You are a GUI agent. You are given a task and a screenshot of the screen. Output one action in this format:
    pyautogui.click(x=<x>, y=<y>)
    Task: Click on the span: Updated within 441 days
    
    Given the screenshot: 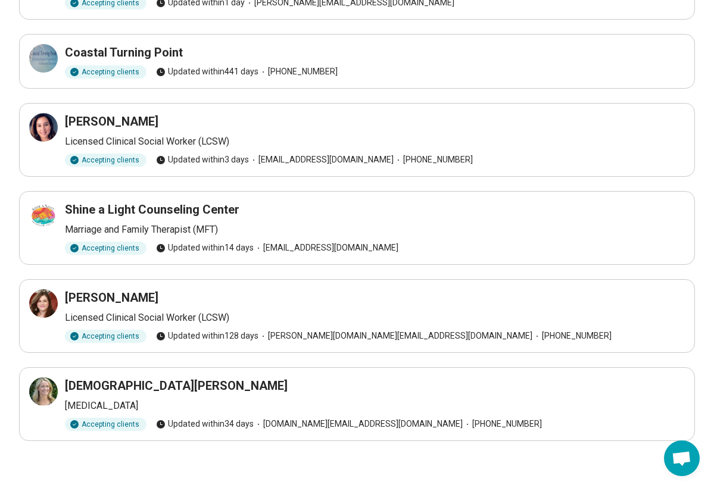 What is the action you would take?
    pyautogui.click(x=207, y=71)
    